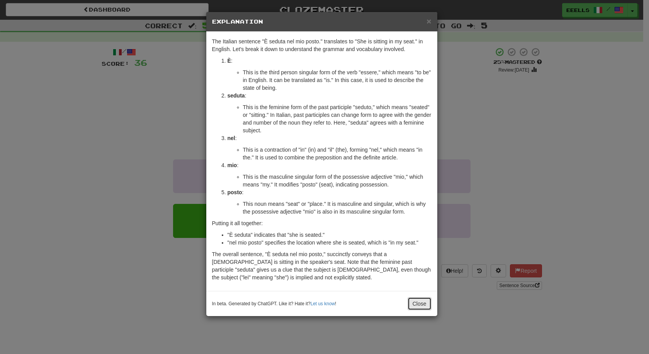  Describe the element at coordinates (337, 153) in the screenshot. I see `li: This is a contraction of "in" (in) and "il" (the), forming "nel," which means "in the." It is use...` at that location.